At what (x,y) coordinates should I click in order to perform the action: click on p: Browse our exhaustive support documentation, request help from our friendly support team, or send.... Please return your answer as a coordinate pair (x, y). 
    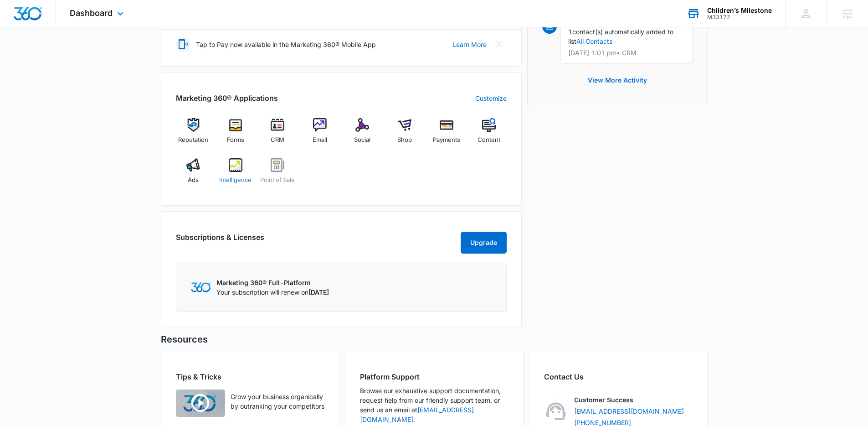
    Looking at the image, I should click on (434, 405).